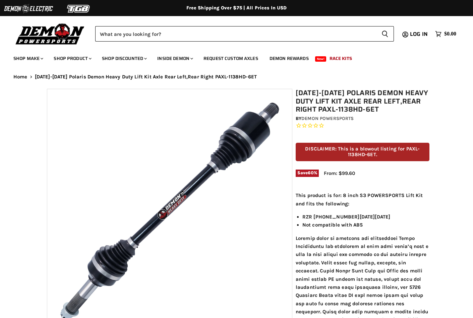  I want to click on a: $0.00, so click(446, 34).